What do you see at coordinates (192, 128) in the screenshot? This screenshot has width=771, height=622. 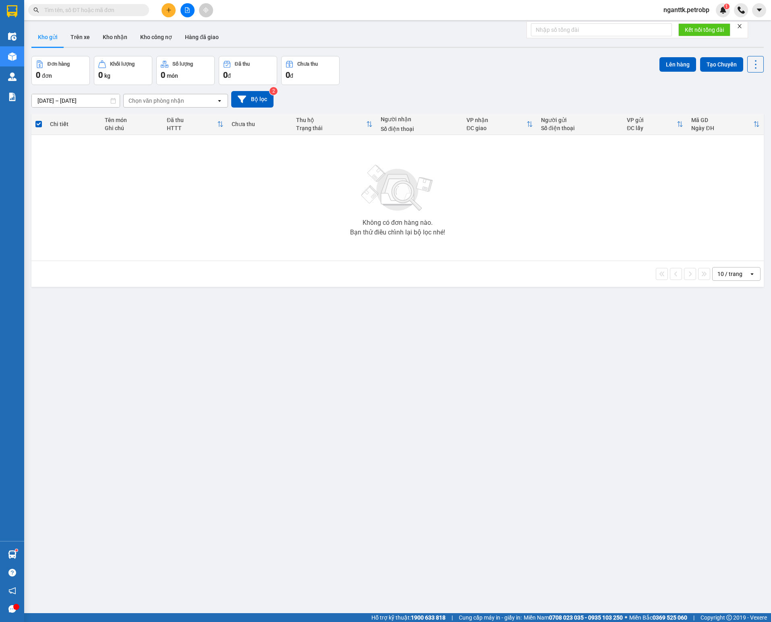 I see `div: HTTT` at bounding box center [192, 128].